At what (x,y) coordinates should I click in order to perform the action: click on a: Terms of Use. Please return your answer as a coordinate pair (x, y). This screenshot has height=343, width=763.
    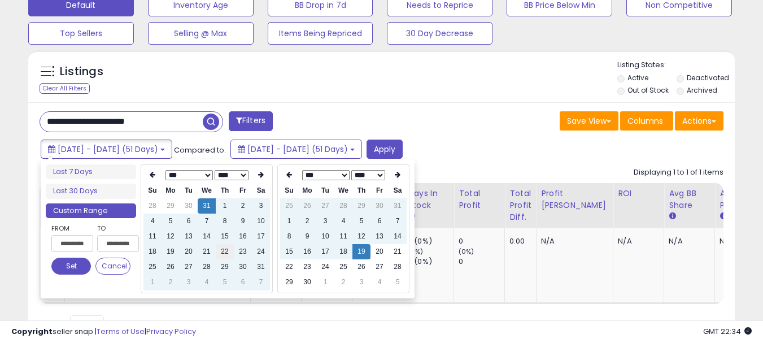
    Looking at the image, I should click on (120, 331).